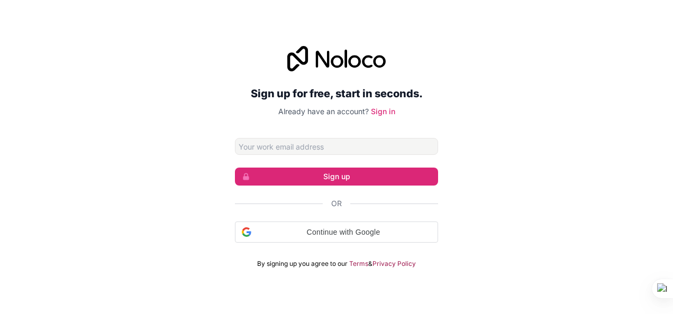 Image resolution: width=673 pixels, height=314 pixels. What do you see at coordinates (302, 264) in the screenshot?
I see `span: By signing up you agree to our` at bounding box center [302, 264].